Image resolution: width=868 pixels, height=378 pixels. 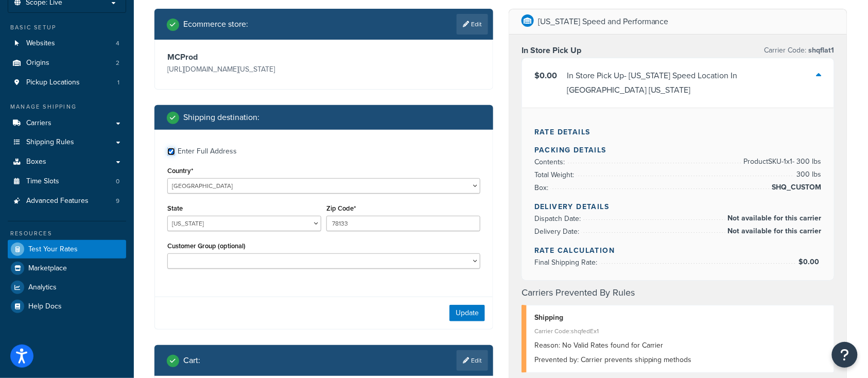 What do you see at coordinates (67, 201) in the screenshot?
I see `li: Advanced Features` at bounding box center [67, 201].